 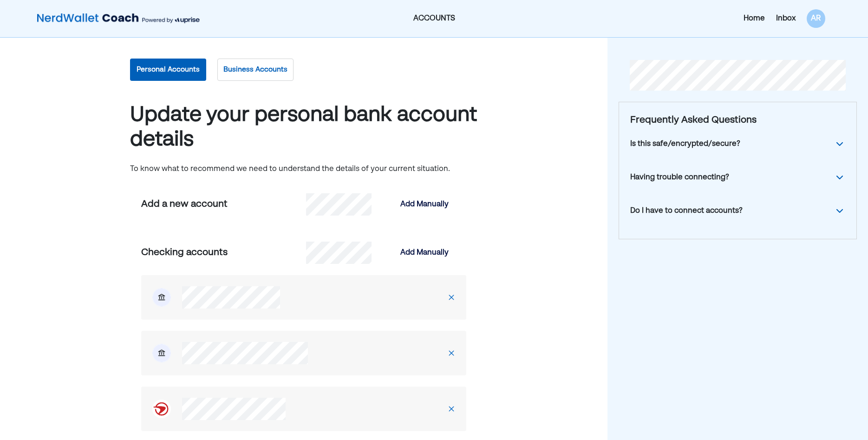 What do you see at coordinates (737, 120) in the screenshot?
I see `div: Frequently Asked Questions` at bounding box center [737, 120].